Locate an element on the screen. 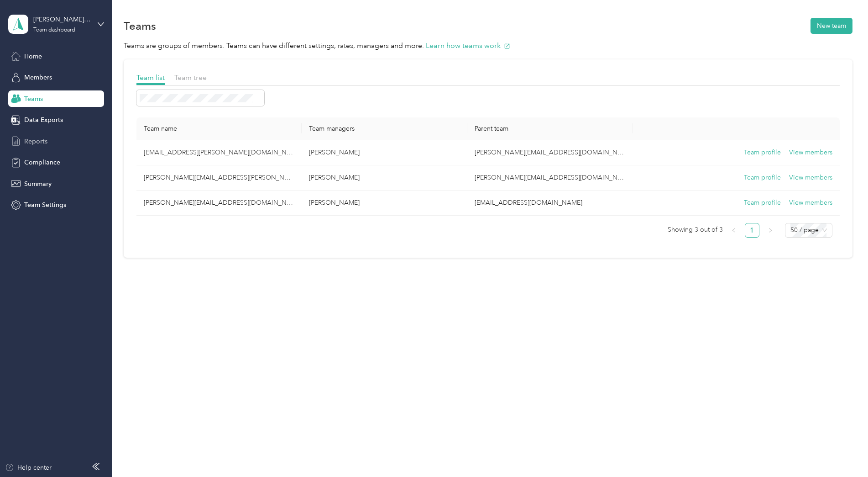 The width and height of the screenshot is (868, 477). div: Team dashboard is located at coordinates (54, 30).